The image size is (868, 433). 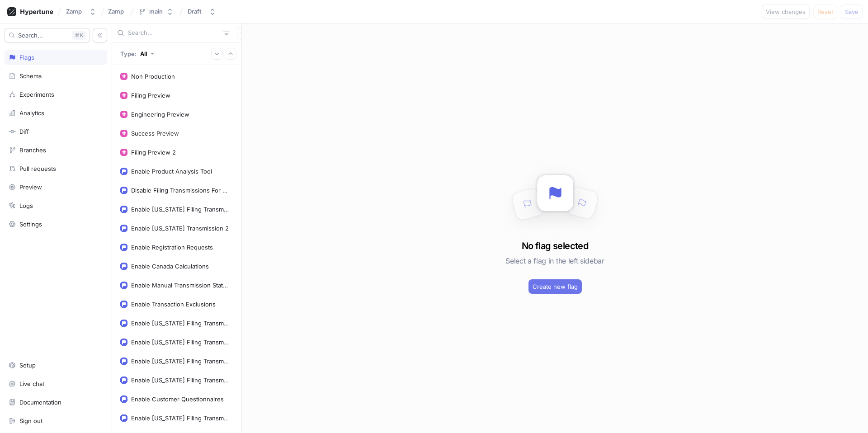 What do you see at coordinates (156, 11) in the screenshot?
I see `button: main` at bounding box center [156, 11].